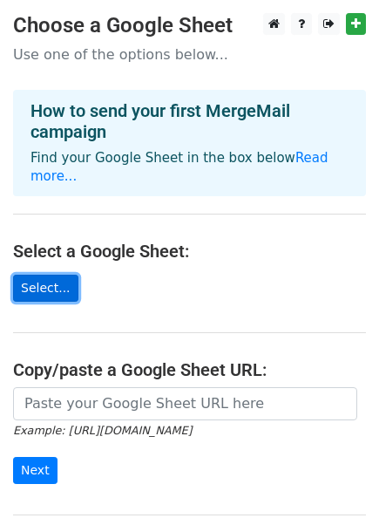 Image resolution: width=379 pixels, height=525 pixels. I want to click on h4: Select a Google Sheet:, so click(189, 251).